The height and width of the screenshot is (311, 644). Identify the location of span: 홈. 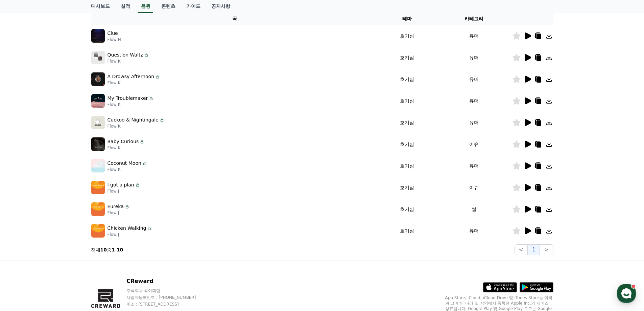
(24, 227).